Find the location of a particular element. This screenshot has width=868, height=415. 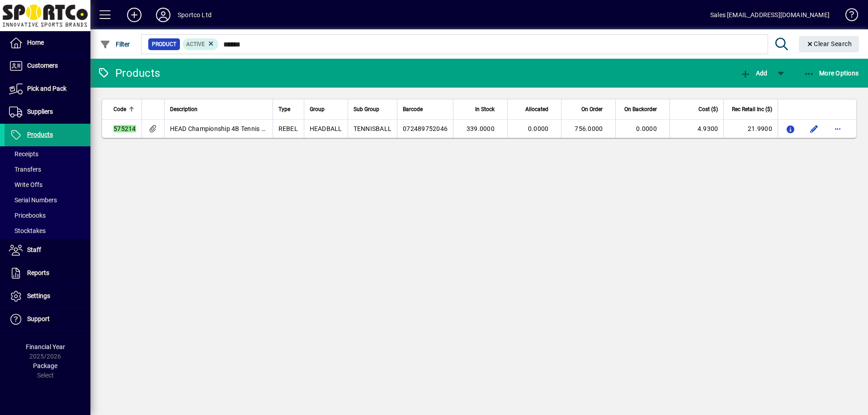

div: Sub Group is located at coordinates (373, 109).